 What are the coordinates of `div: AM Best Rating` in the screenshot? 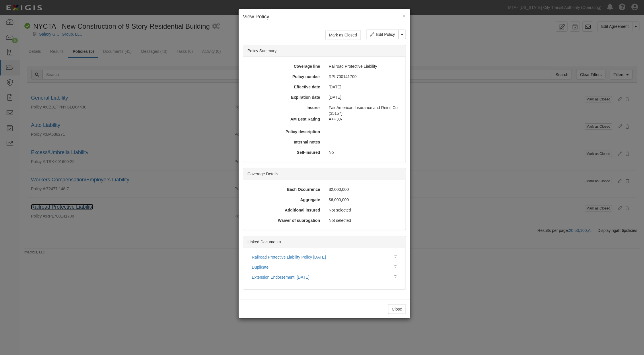 It's located at (284, 119).